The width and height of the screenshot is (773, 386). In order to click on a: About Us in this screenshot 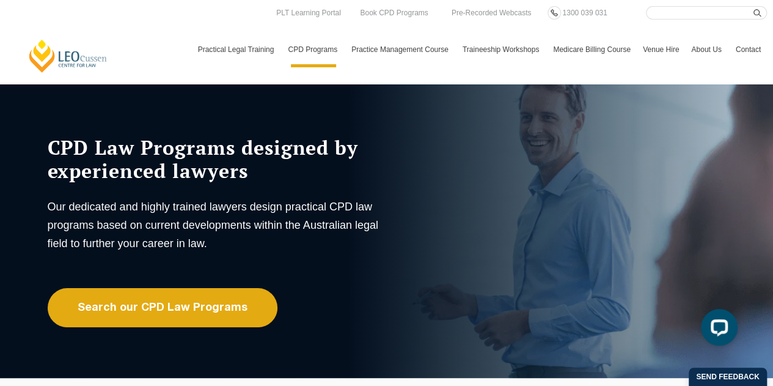, I will do `click(707, 49)`.